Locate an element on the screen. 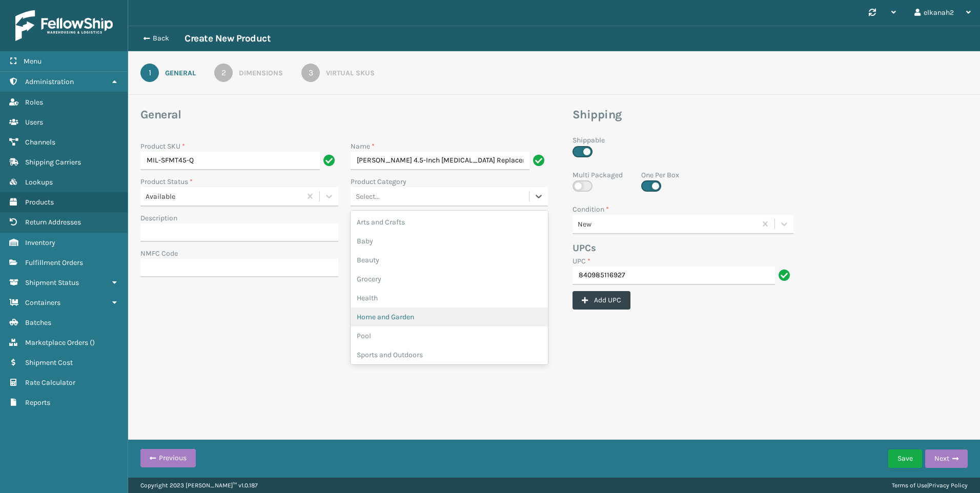  span: Fulfillment Orders is located at coordinates (54, 262).